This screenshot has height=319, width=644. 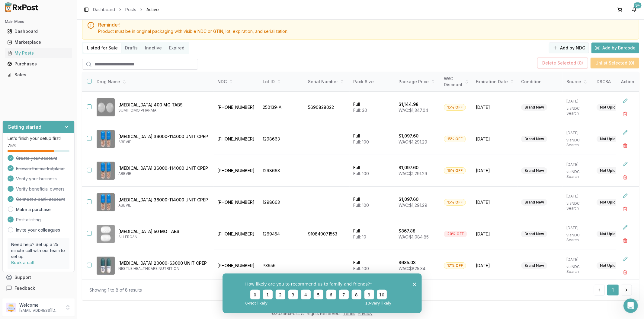 What do you see at coordinates (38, 31) in the screenshot?
I see `button: Dashboard` at bounding box center [38, 31].